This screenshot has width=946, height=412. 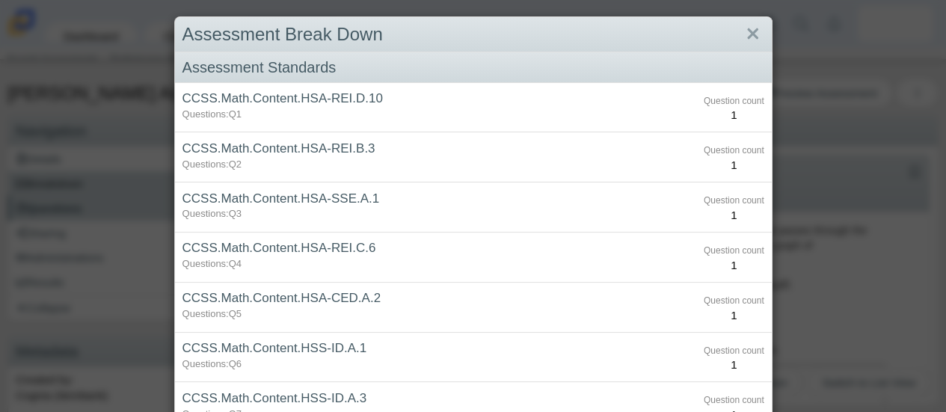 What do you see at coordinates (279, 148) in the screenshot?
I see `a: CCSS.Math.Content.HSA-REI.B.3` at bounding box center [279, 148].